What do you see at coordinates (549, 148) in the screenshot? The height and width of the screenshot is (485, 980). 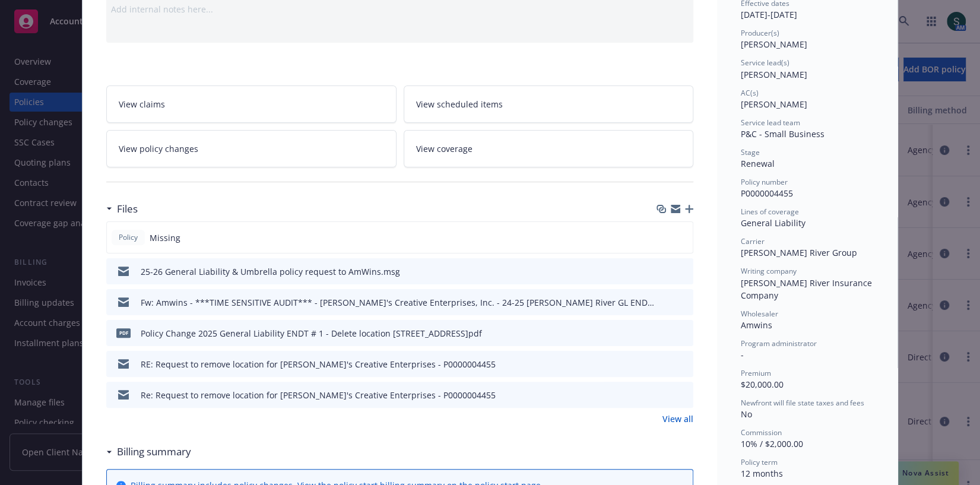 I see `a: View coverage` at bounding box center [549, 148].